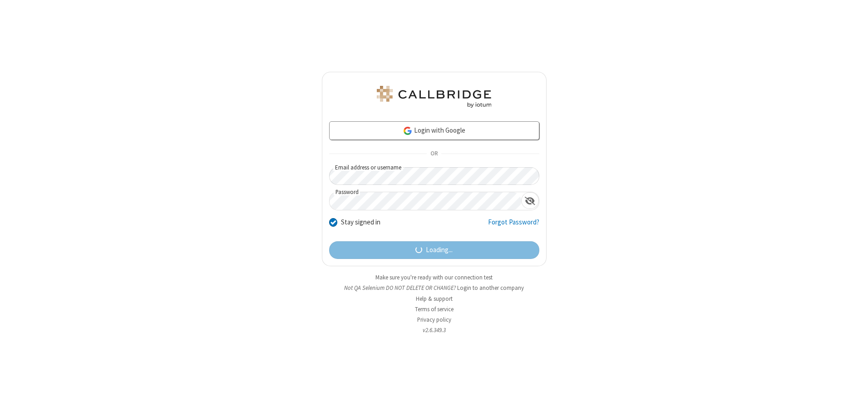  I want to click on button: Login to another company, so click(491, 287).